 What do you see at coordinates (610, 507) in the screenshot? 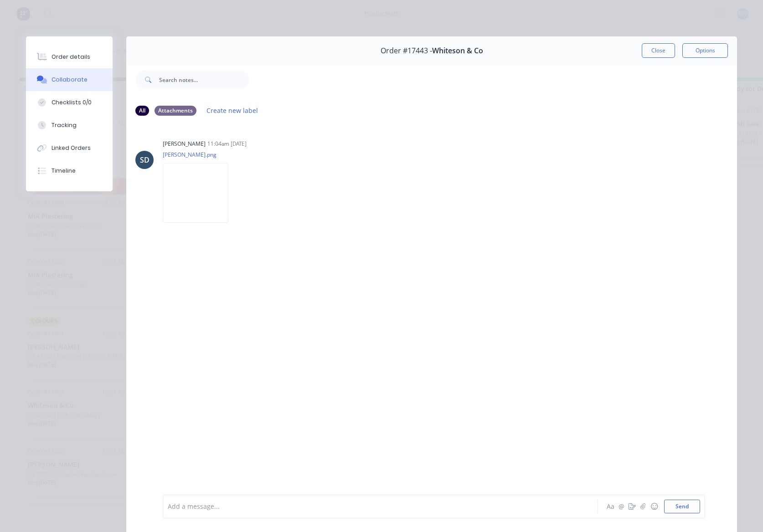
I see `button: Aa` at bounding box center [610, 507].